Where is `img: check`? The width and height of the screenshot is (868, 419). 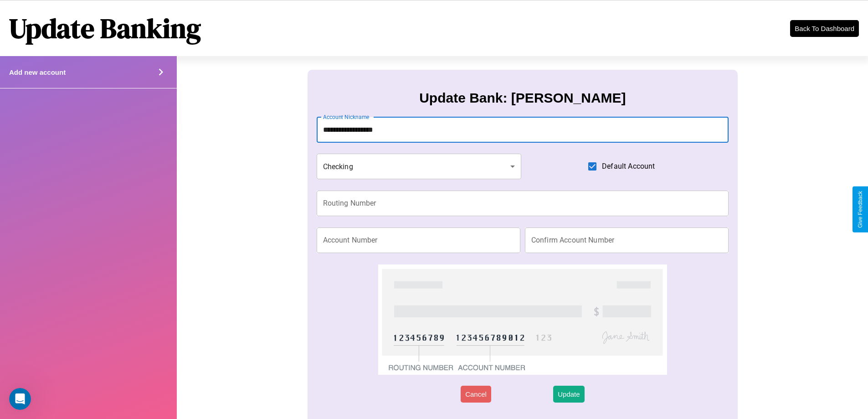 img: check is located at coordinates (522, 319).